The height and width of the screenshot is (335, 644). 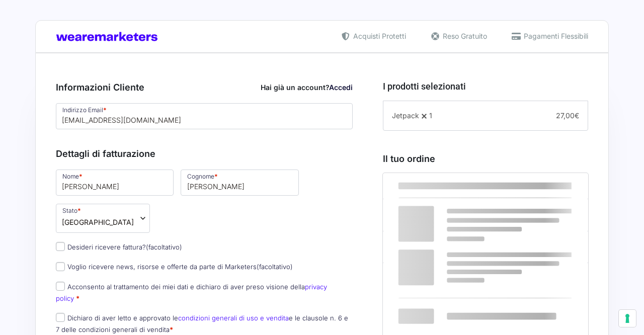 I want to click on th: Prodotto, so click(x=442, y=186).